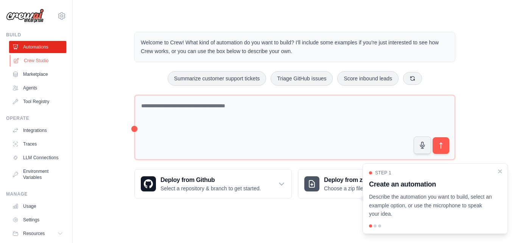 The height and width of the screenshot is (243, 517). Describe the element at coordinates (217, 78) in the screenshot. I see `button: Summarize customer support tickets` at that location.